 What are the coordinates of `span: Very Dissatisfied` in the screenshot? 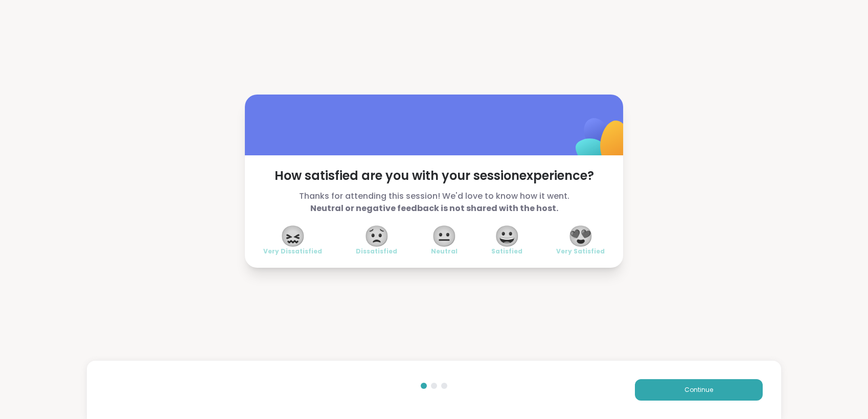 It's located at (293, 252).